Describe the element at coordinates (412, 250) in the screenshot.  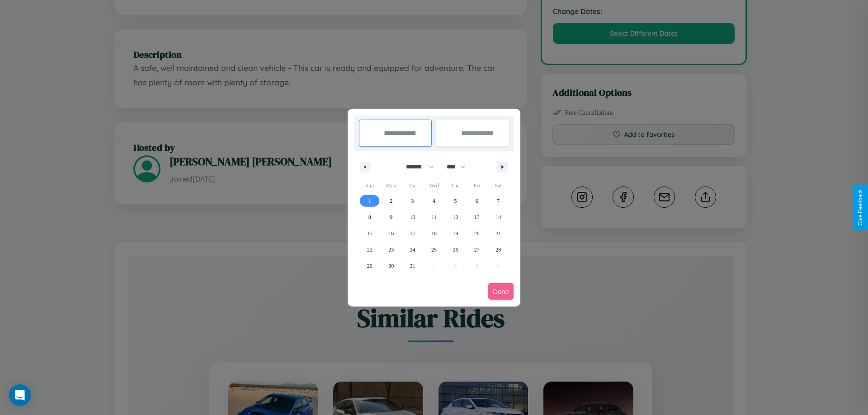
I see `button: 24` at that location.